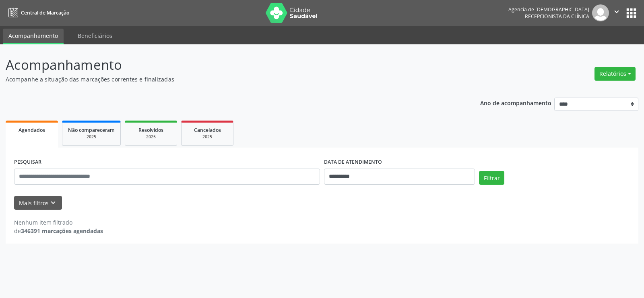 The height and width of the screenshot is (298, 644). Describe the element at coordinates (32, 130) in the screenshot. I see `span: Agendados` at that location.